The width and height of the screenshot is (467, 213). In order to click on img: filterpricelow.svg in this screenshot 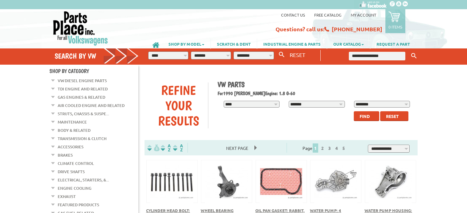, I will do `click(153, 148)`.